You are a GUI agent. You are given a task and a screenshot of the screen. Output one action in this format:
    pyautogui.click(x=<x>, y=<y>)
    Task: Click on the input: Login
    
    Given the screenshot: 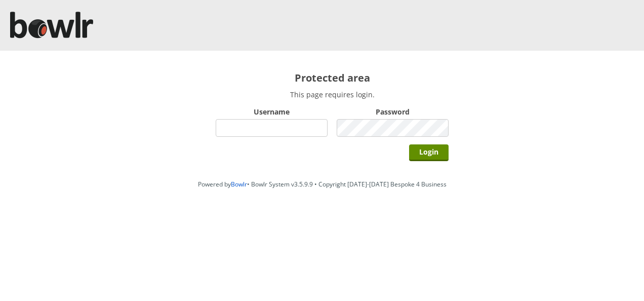 What is the action you would take?
    pyautogui.click(x=429, y=152)
    